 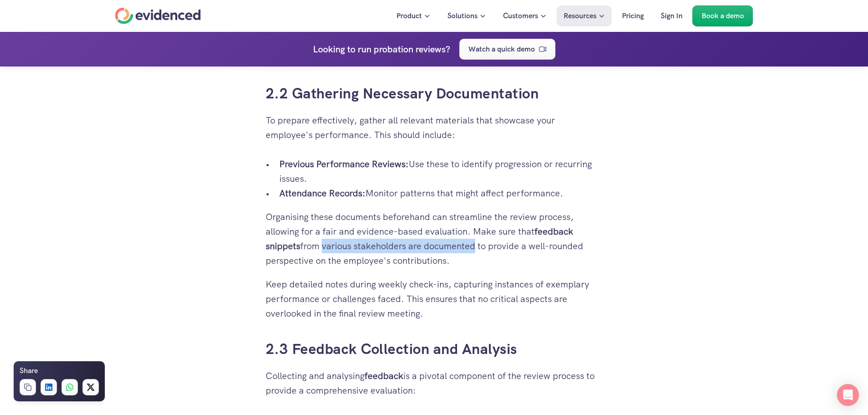 I want to click on p: Customers, so click(x=521, y=16).